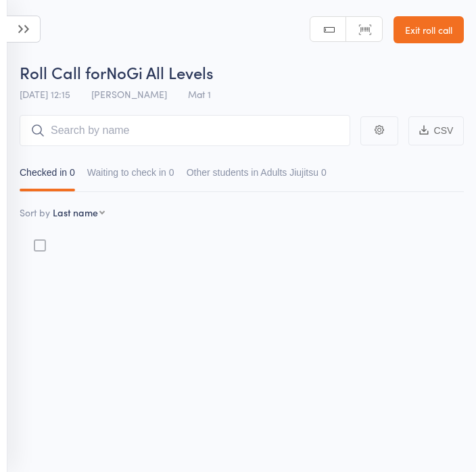  I want to click on span: Mat 1, so click(200, 94).